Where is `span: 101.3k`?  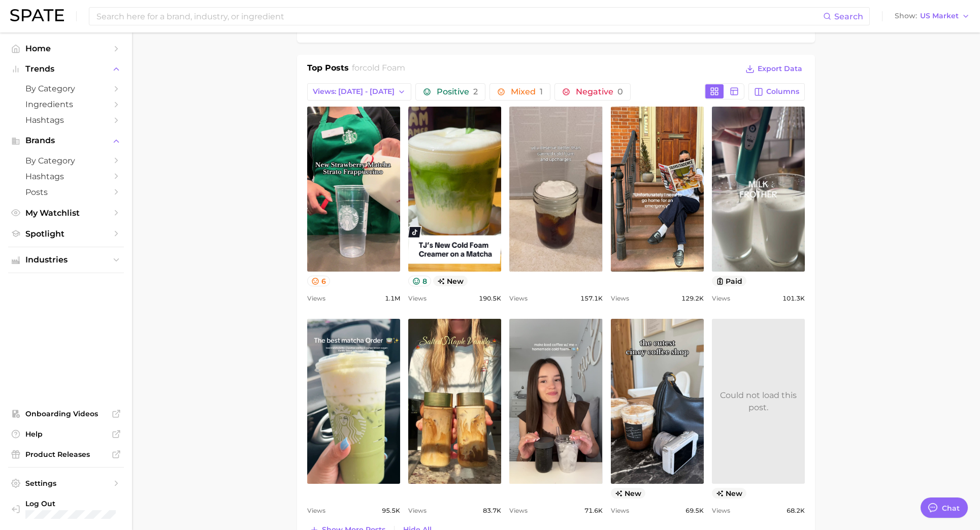
span: 101.3k is located at coordinates (794, 299).